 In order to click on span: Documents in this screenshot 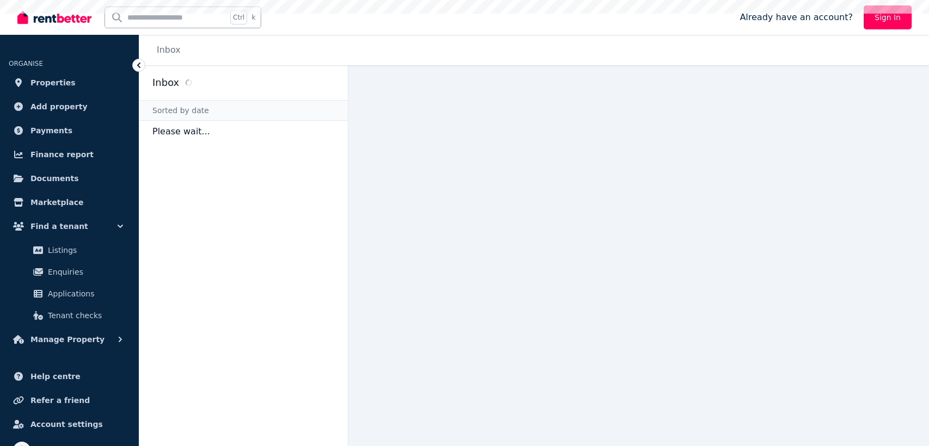, I will do `click(54, 178)`.